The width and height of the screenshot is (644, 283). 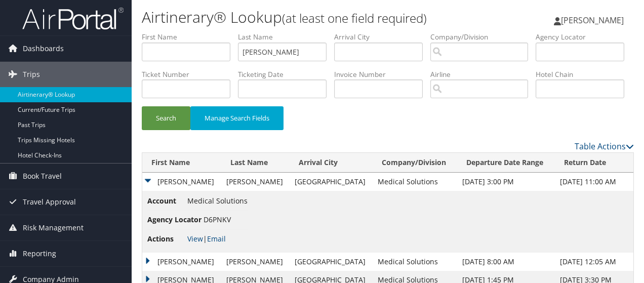 What do you see at coordinates (382, 74) in the screenshot?
I see `label: Invoice Number` at bounding box center [382, 74].